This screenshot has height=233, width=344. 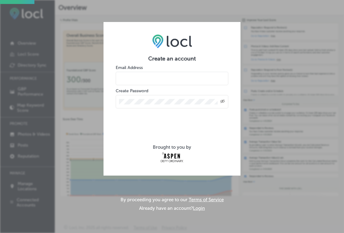 I want to click on label: Create Password, so click(x=132, y=91).